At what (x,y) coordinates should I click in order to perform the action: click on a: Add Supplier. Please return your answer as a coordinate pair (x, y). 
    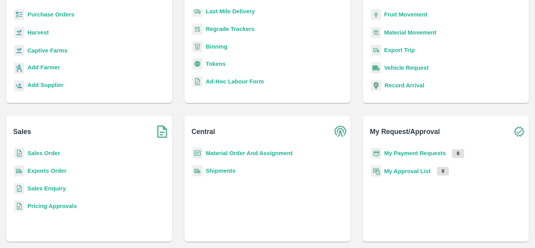
    Looking at the image, I should click on (45, 86).